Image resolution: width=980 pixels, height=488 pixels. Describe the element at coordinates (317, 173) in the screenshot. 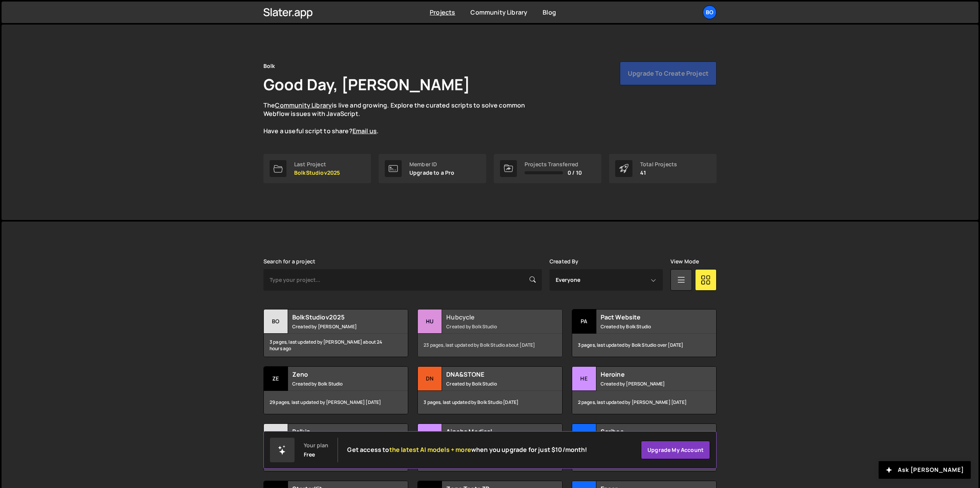

I see `p: BolkStudiov2025` at that location.